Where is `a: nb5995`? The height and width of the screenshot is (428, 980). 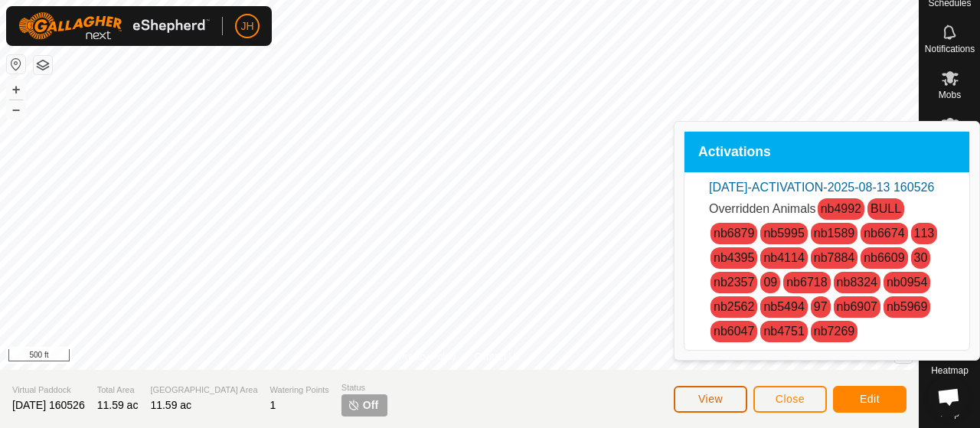
a: nb5995 is located at coordinates (784, 233).